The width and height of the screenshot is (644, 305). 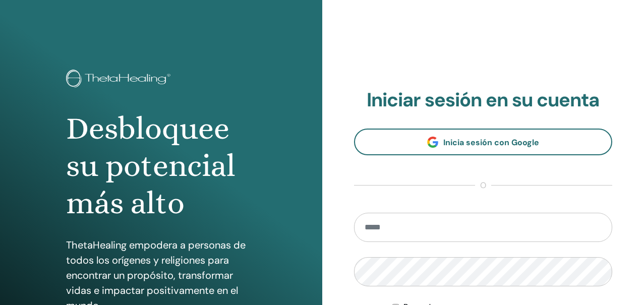 I want to click on span: Inicia sesión con Google, so click(x=491, y=142).